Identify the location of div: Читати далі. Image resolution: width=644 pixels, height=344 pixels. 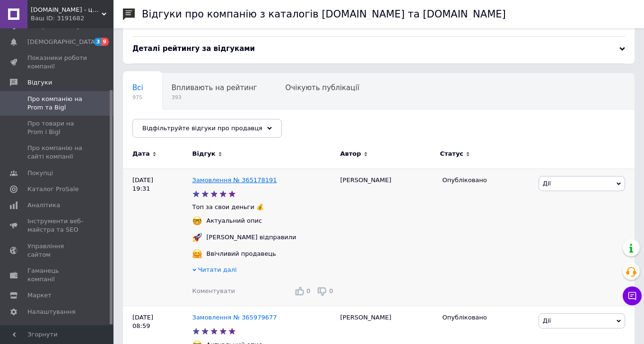
(264, 271).